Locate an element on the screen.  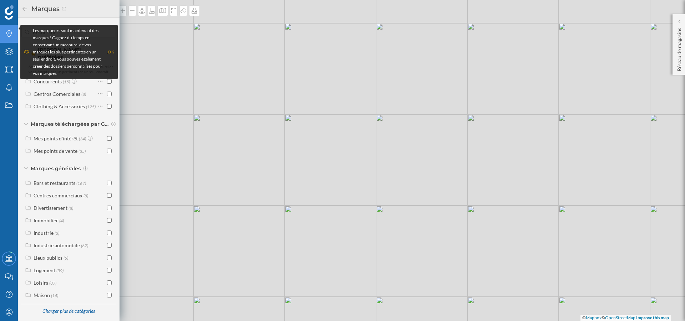
div: Clothing & Accessories is located at coordinates (59, 106).